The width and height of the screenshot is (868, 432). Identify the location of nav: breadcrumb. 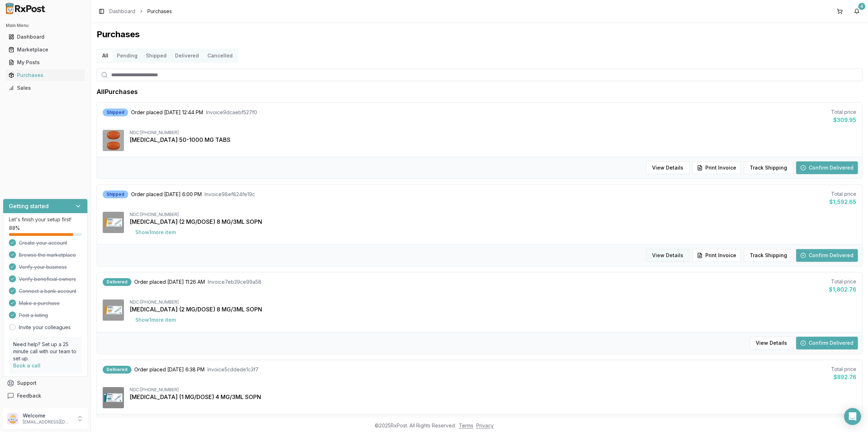
(140, 11).